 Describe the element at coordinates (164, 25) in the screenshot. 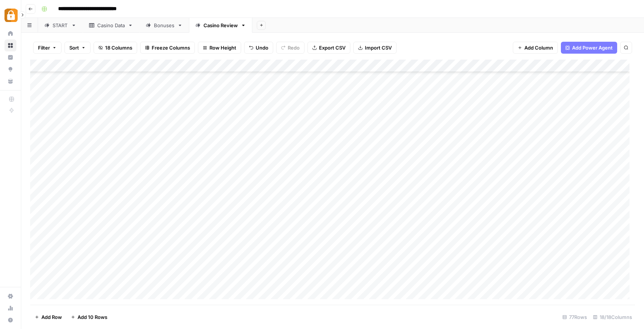

I see `a: Bonuses` at that location.